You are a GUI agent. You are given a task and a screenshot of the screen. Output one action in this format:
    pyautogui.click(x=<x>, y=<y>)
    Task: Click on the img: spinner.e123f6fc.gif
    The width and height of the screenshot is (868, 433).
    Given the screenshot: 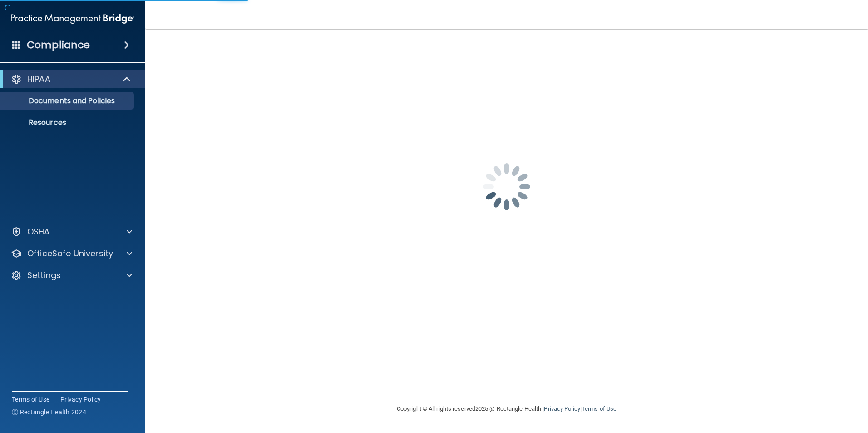 What is the action you would take?
    pyautogui.click(x=507, y=187)
    